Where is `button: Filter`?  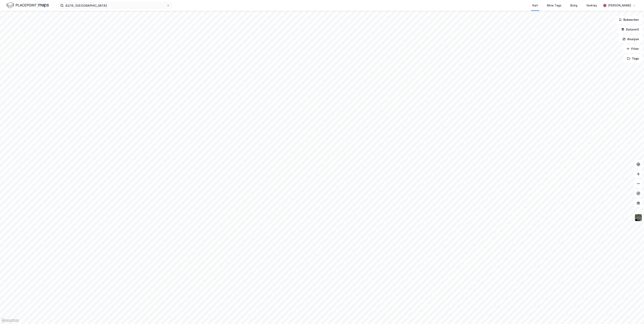 button: Filter is located at coordinates (633, 49).